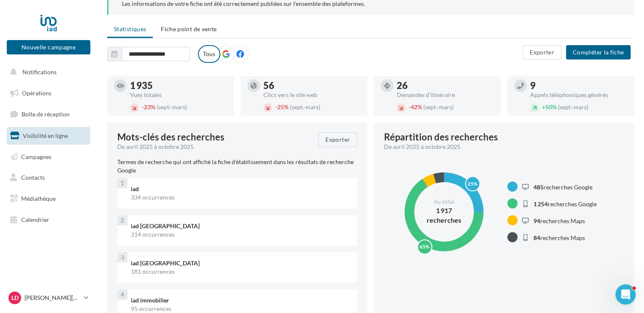  Describe the element at coordinates (541, 204) in the screenshot. I see `span: 1 254` at that location.